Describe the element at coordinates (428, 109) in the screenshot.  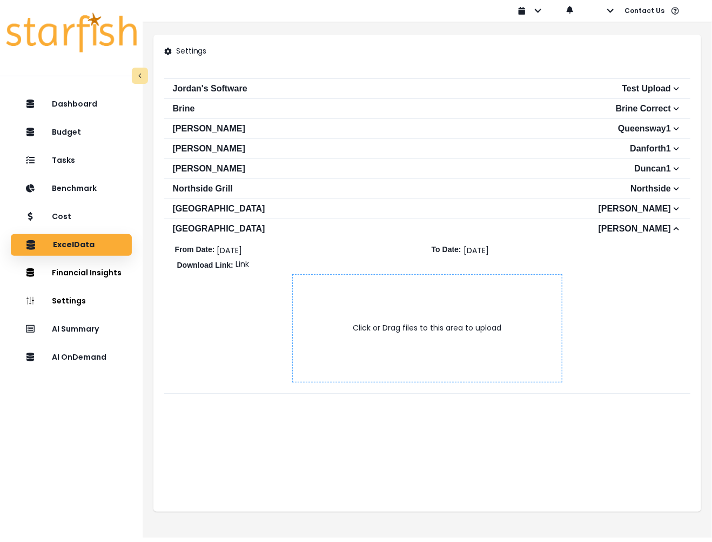
I see `button: BrineBrine Correct` at that location.